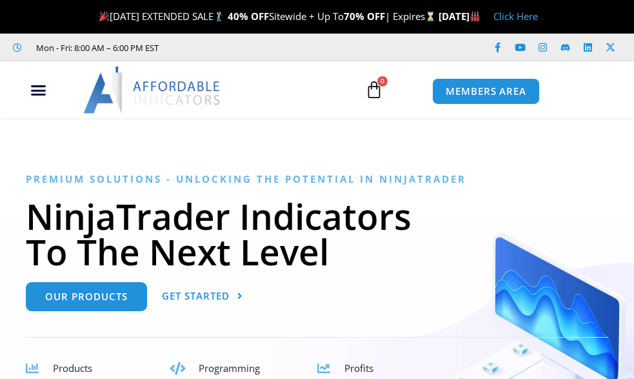  Describe the element at coordinates (383, 81) in the screenshot. I see `span: 0` at that location.